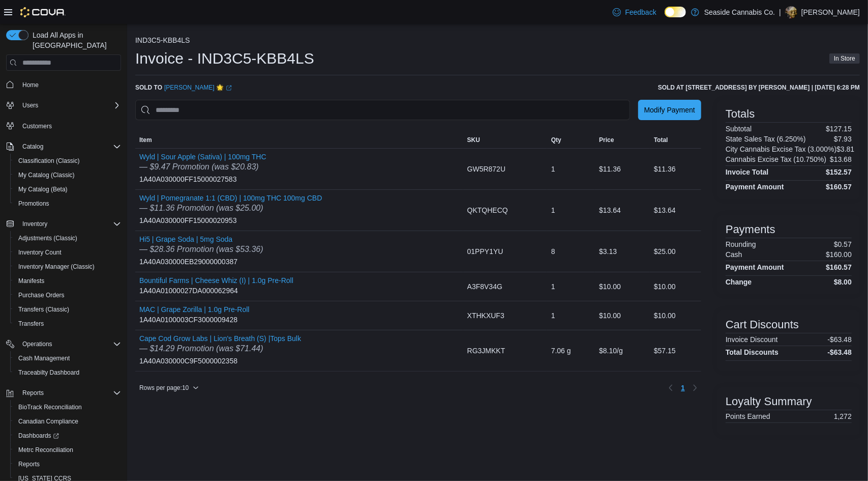 The height and width of the screenshot is (481, 868). Describe the element at coordinates (622, 350) in the screenshot. I see `div: $8.10/g` at that location.